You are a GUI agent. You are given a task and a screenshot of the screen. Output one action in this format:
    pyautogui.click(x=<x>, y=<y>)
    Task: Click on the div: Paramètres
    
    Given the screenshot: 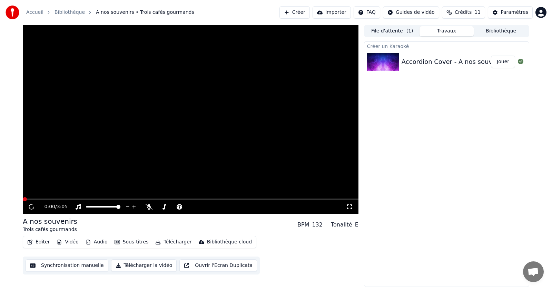 What is the action you would take?
    pyautogui.click(x=514, y=12)
    